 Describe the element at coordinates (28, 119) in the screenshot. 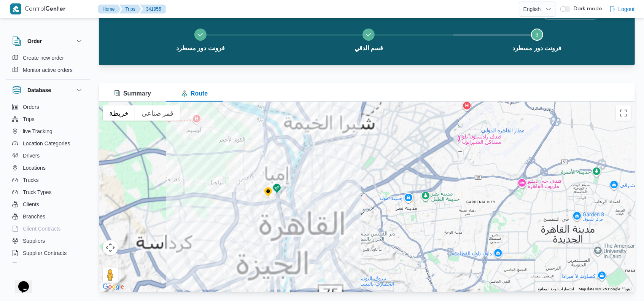

I see `span: Trips` at that location.